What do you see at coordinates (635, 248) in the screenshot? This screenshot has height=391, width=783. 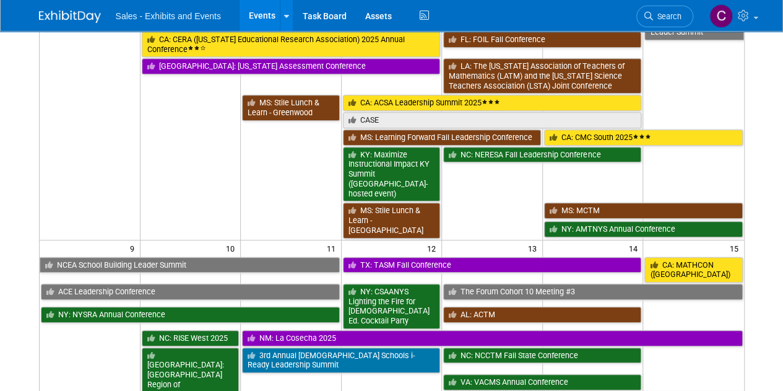 I see `span: 14` at bounding box center [635, 248].